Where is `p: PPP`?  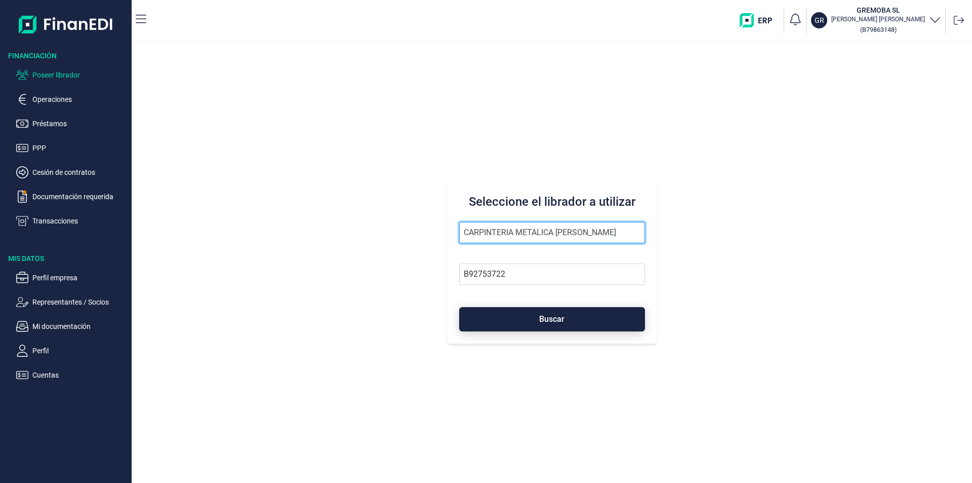
p: PPP is located at coordinates (80, 148).